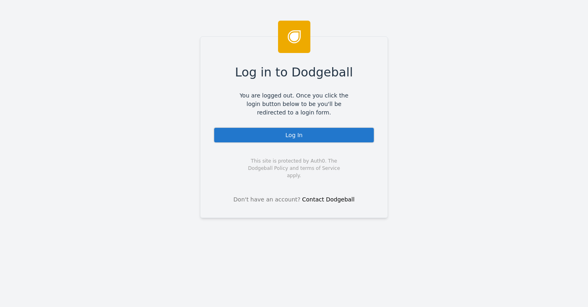 This screenshot has height=307, width=588. Describe the element at coordinates (294, 135) in the screenshot. I see `div: Log In` at that location.